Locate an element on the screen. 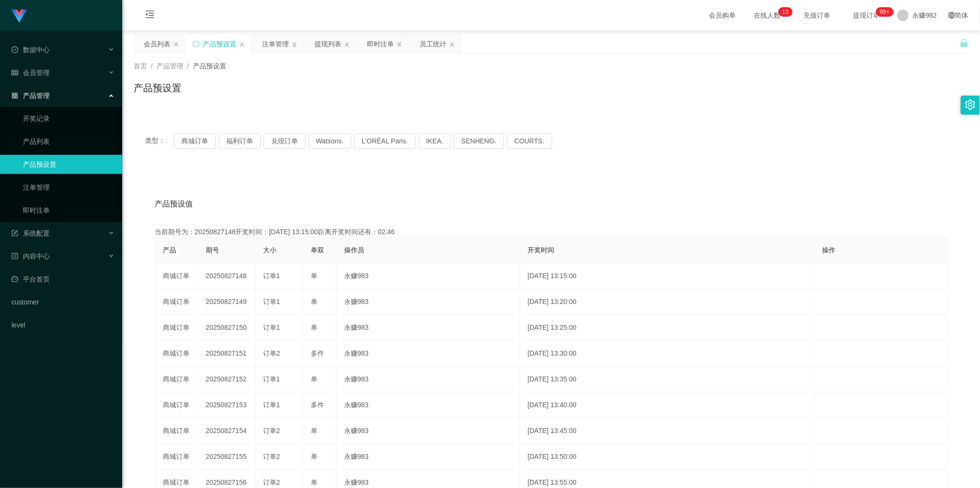 The width and height of the screenshot is (980, 488). h1: 产品预设置 is located at coordinates (157, 88).